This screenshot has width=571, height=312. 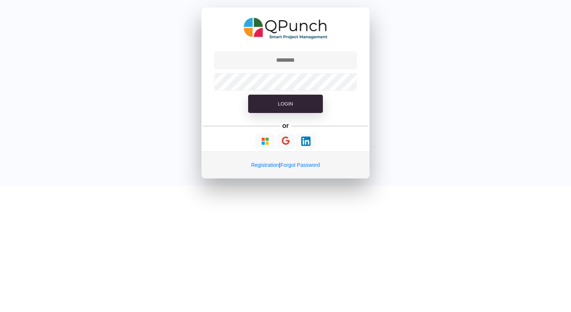 What do you see at coordinates (285, 141) in the screenshot?
I see `button: Continue With Google` at bounding box center [285, 141].